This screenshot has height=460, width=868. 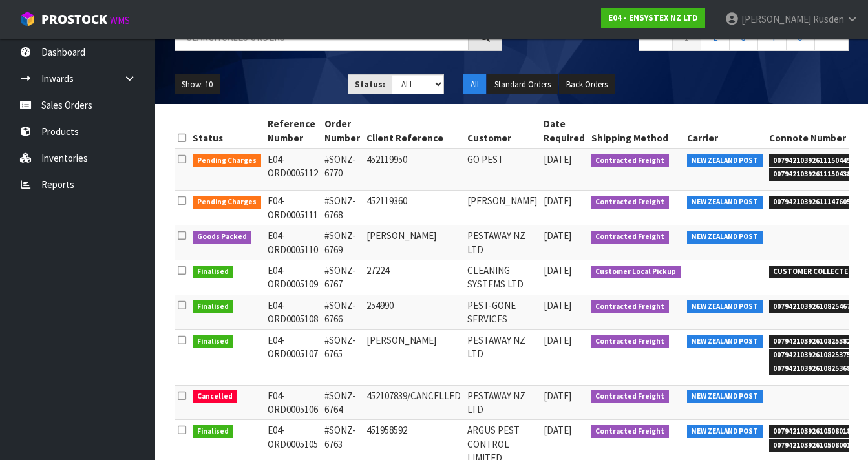 I want to click on th: Date Required, so click(x=564, y=131).